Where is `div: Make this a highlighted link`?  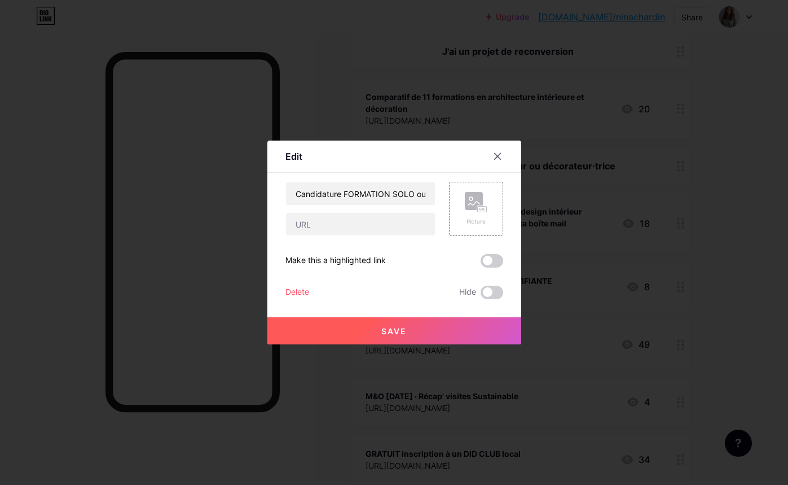
div: Make this a highlighted link is located at coordinates (336, 261).